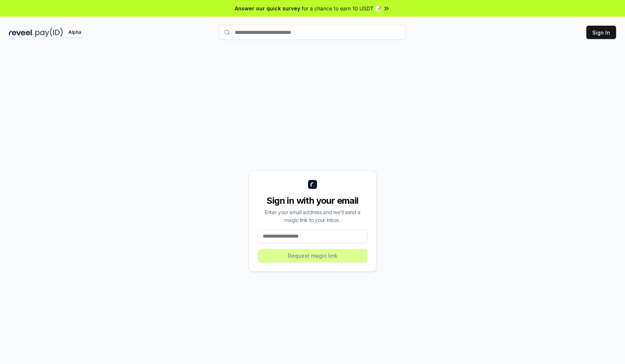 The image size is (625, 364). I want to click on img: logo_small, so click(313, 185).